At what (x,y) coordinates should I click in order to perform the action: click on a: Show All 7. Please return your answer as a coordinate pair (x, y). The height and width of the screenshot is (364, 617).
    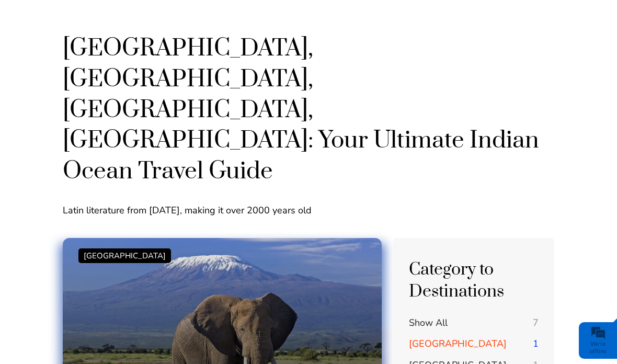
    Looking at the image, I should click on (474, 322).